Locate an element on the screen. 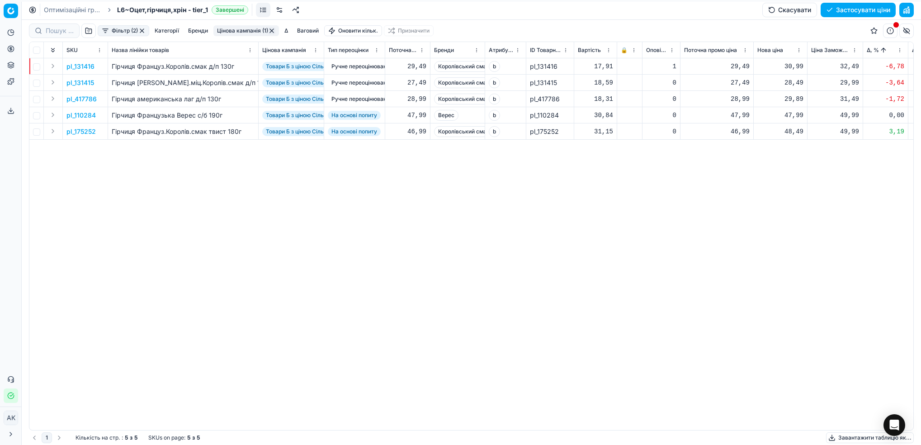 The height and width of the screenshot is (445, 921). span: Бренди is located at coordinates (444, 50).